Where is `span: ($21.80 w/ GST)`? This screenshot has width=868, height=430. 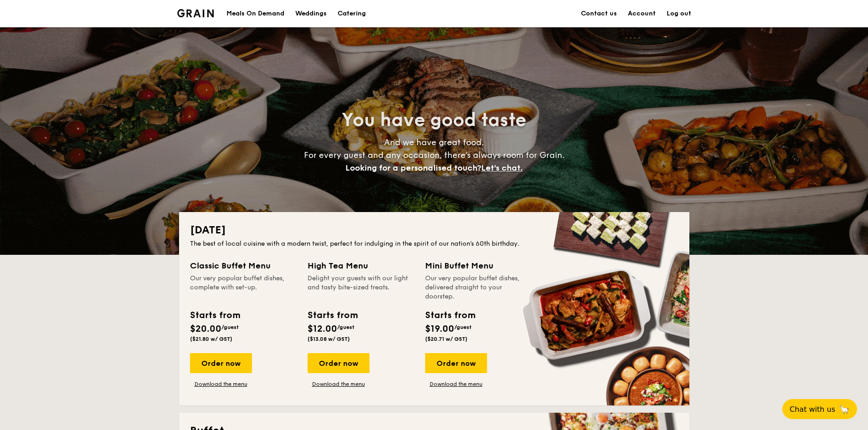
span: ($21.80 w/ GST) is located at coordinates (211, 339).